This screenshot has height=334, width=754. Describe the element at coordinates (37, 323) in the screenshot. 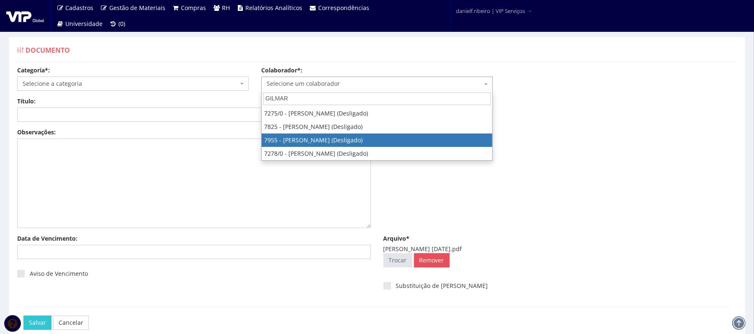

I see `input: Salvar` at that location.